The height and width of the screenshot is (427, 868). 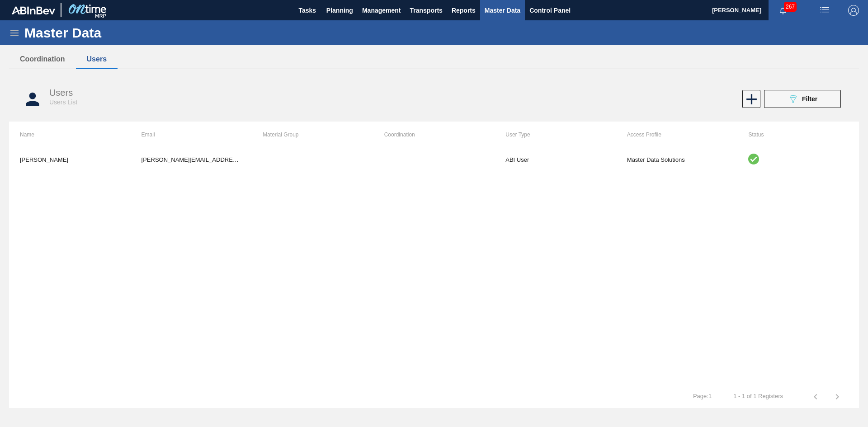 I want to click on span: Transports, so click(x=426, y=10).